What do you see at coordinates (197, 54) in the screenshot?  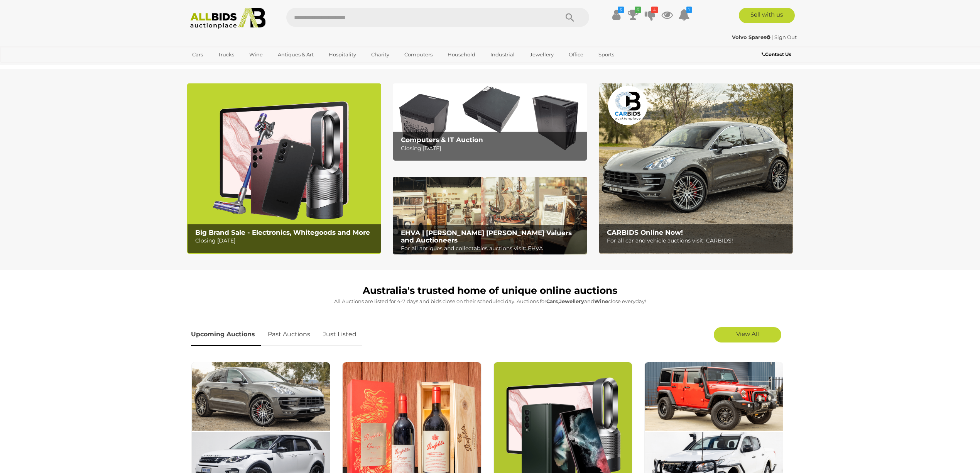 I see `a: Cars` at bounding box center [197, 54].